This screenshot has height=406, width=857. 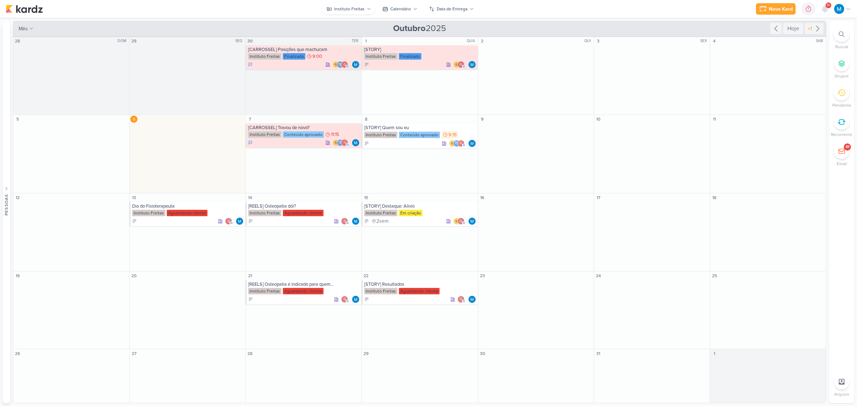 I want to click on div: Pessoas, so click(x=6, y=205).